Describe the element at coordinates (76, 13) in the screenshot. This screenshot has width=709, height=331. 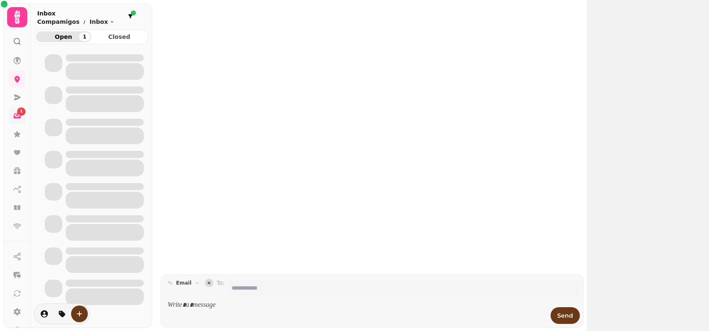
I see `h2: Inbox` at that location.